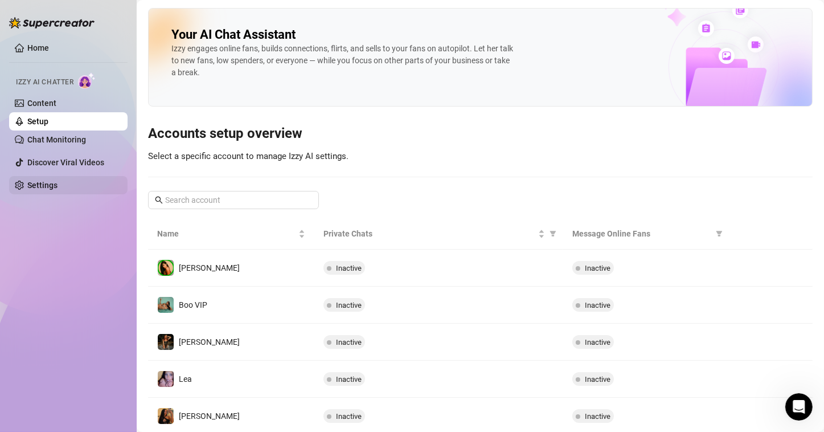  Describe the element at coordinates (107, 105) in the screenshot. I see `p: Getting Started` at that location.